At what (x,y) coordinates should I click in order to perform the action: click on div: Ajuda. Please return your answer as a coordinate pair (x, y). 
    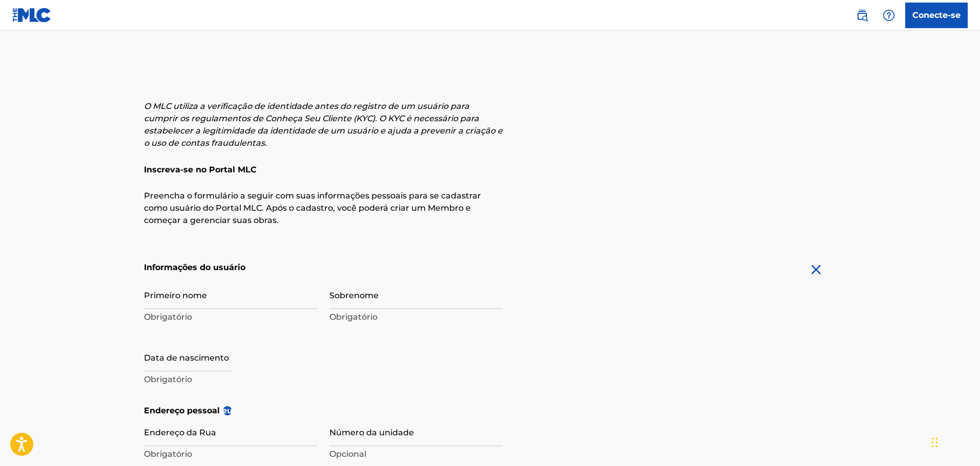
    Looking at the image, I should click on (888, 15).